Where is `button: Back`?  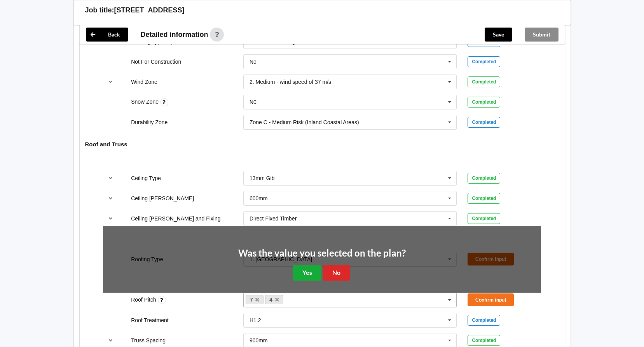
button: Back is located at coordinates (107, 35).